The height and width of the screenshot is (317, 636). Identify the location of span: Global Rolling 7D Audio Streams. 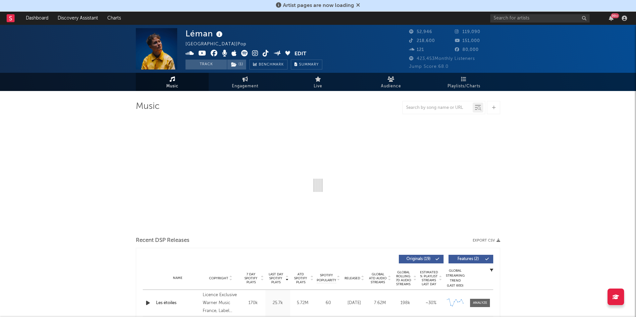
(403, 278).